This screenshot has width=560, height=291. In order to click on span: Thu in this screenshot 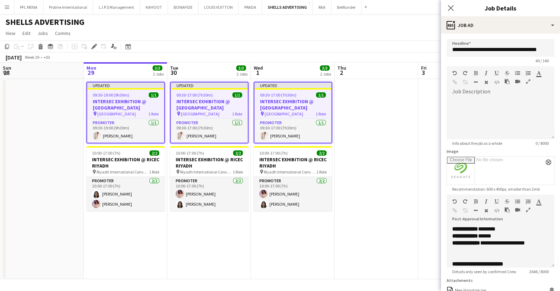, I will do `click(341, 68)`.